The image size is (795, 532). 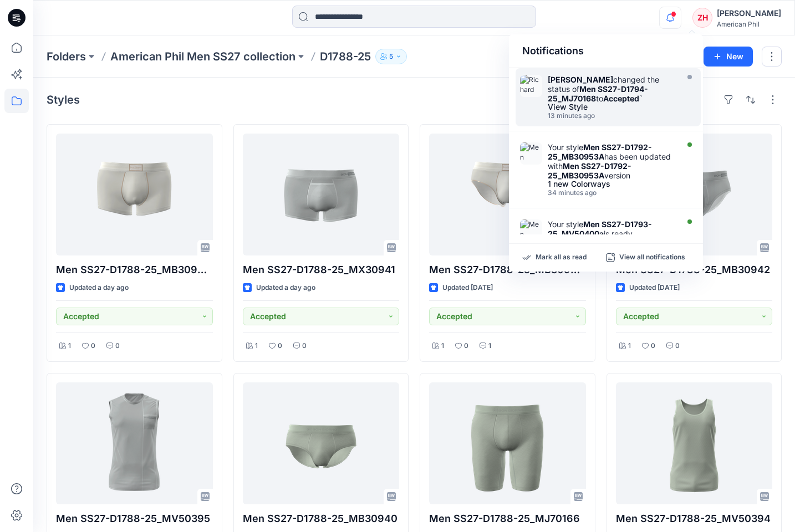 I want to click on div: Your style has been updated with version, so click(x=611, y=161).